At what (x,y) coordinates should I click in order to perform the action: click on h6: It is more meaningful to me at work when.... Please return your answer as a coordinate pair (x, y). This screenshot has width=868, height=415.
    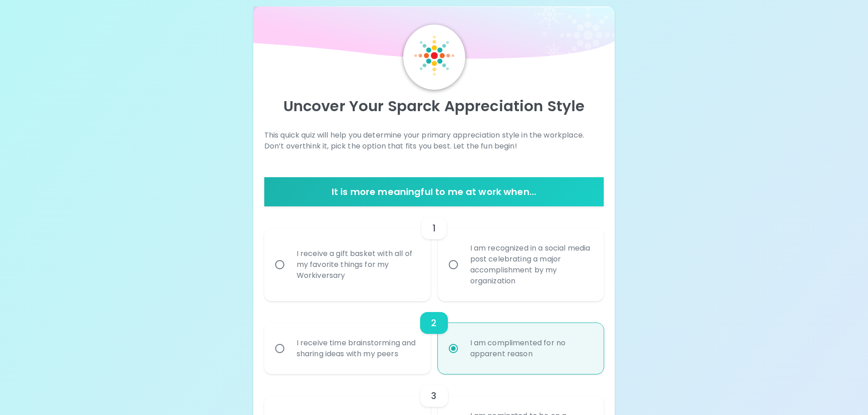
    Looking at the image, I should click on (434, 191).